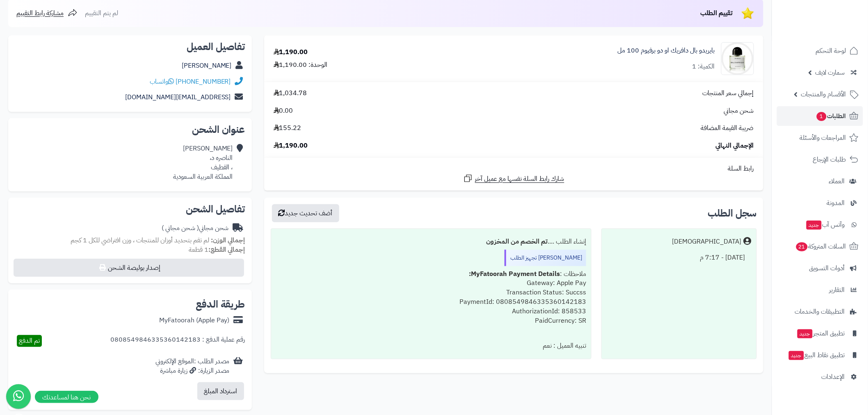 The image size is (868, 415). I want to click on div: مصدر الطلب :الموقع الإلكتروني, so click(192, 367).